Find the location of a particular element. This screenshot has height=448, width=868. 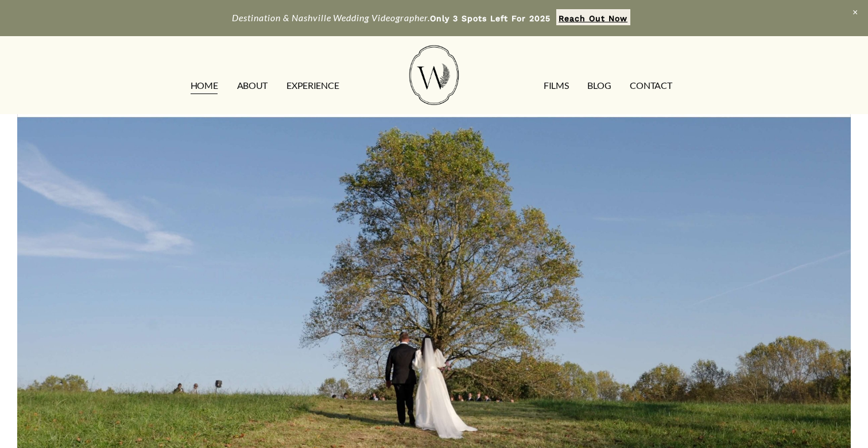

img: Wild Fern Weddings is located at coordinates (434, 75).